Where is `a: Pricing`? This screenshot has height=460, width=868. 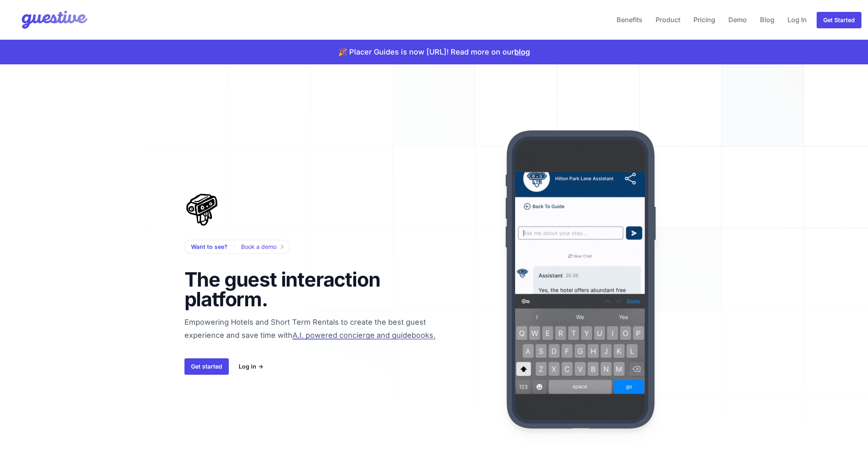
a: Pricing is located at coordinates (704, 20).